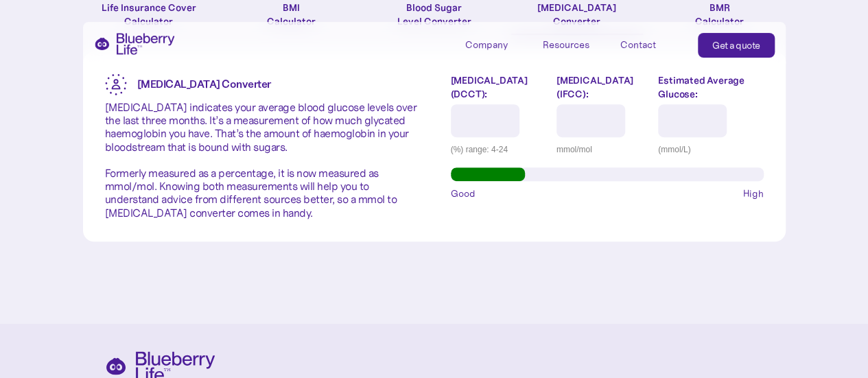  Describe the element at coordinates (719, 14) in the screenshot. I see `div: BMR Calculator` at that location.